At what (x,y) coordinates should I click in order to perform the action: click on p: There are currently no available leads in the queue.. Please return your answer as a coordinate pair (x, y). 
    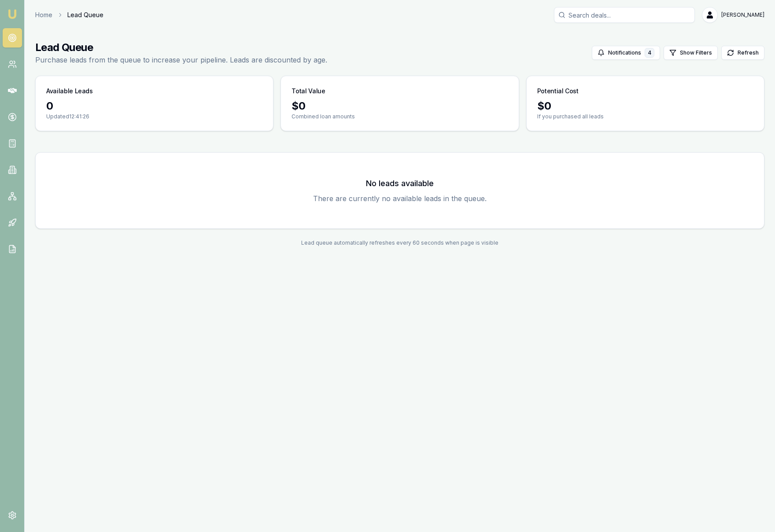
    Looking at the image, I should click on (400, 199).